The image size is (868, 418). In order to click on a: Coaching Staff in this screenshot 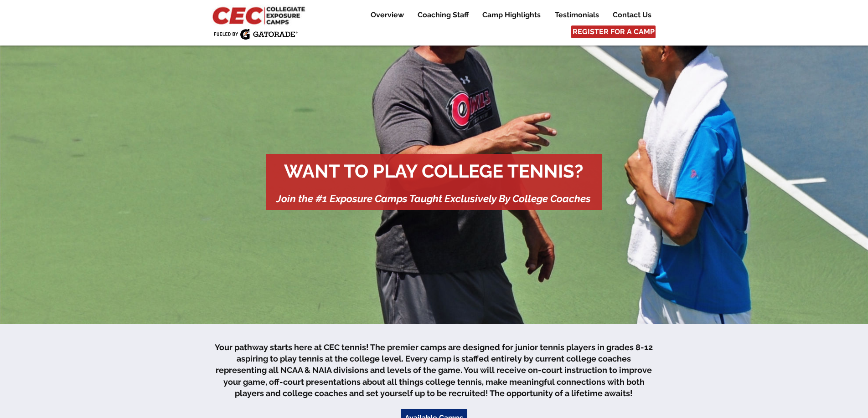, I will do `click(443, 15)`.